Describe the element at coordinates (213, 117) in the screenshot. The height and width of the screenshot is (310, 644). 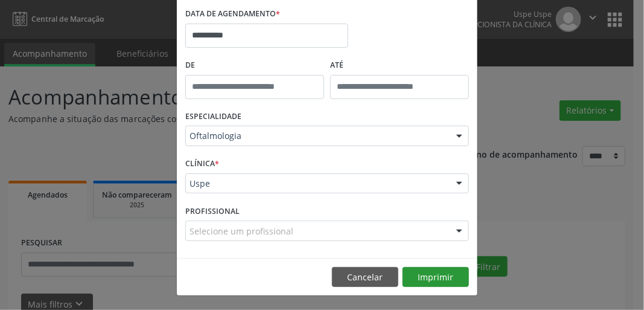
I see `label: ESPECIALIDADE` at that location.